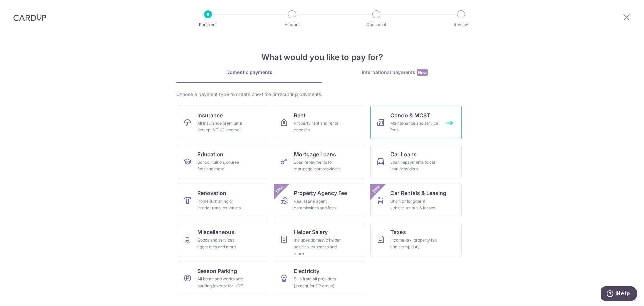 The height and width of the screenshot is (306, 644). What do you see at coordinates (249, 72) in the screenshot?
I see `div: Domestic payments` at bounding box center [249, 72].